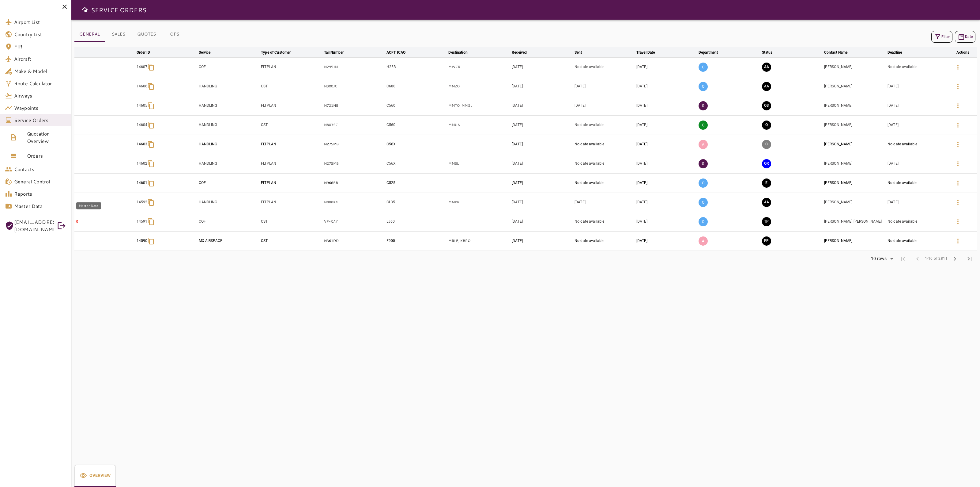 Image resolution: width=980 pixels, height=487 pixels. Describe the element at coordinates (768, 53) in the screenshot. I see `div: Status` at that location.